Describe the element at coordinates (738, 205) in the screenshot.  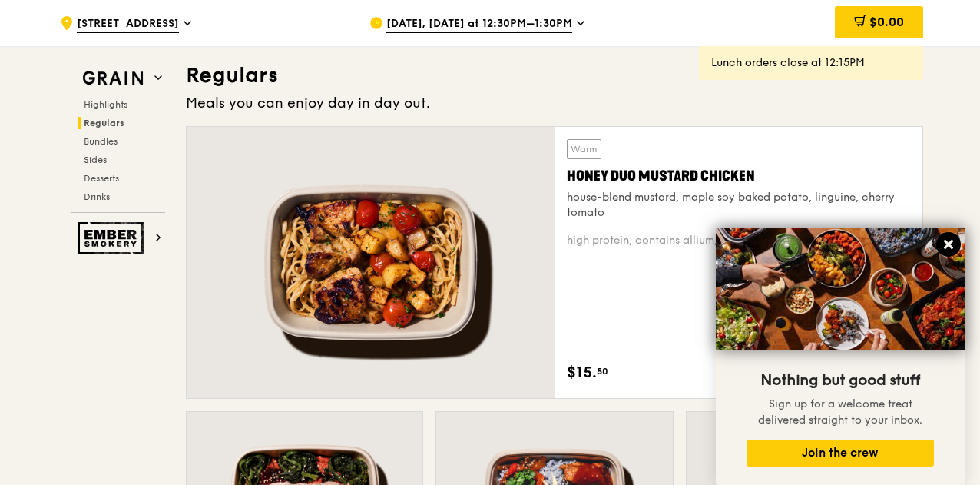
I see `div: house-blend mustard, maple soy baked potato, linguine, cherry tomato` at that location.